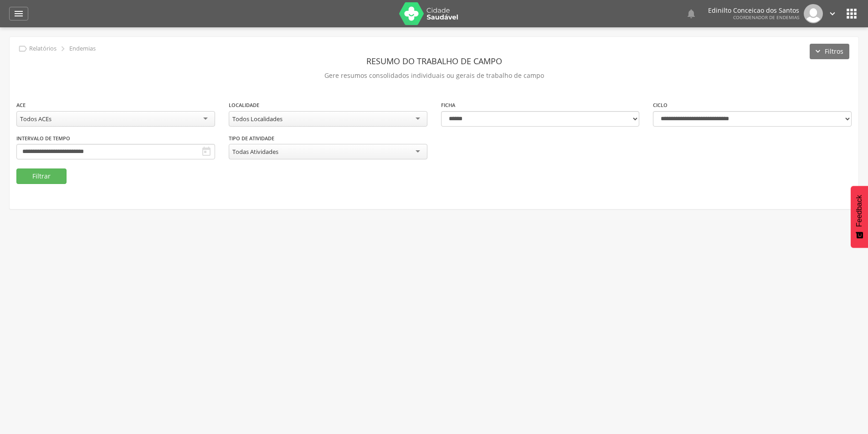 The width and height of the screenshot is (868, 434). What do you see at coordinates (448, 105) in the screenshot?
I see `label: Ficha` at bounding box center [448, 105].